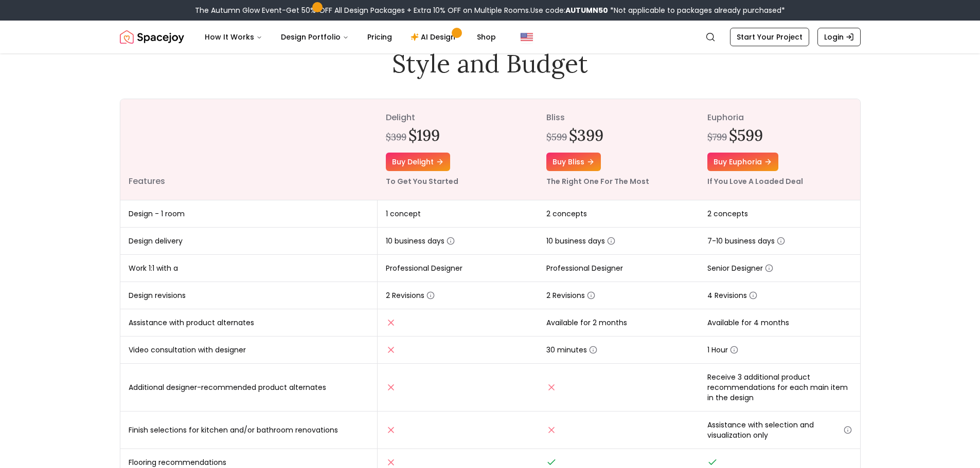 Image resolution: width=980 pixels, height=468 pixels. I want to click on a: AI Design, so click(434, 37).